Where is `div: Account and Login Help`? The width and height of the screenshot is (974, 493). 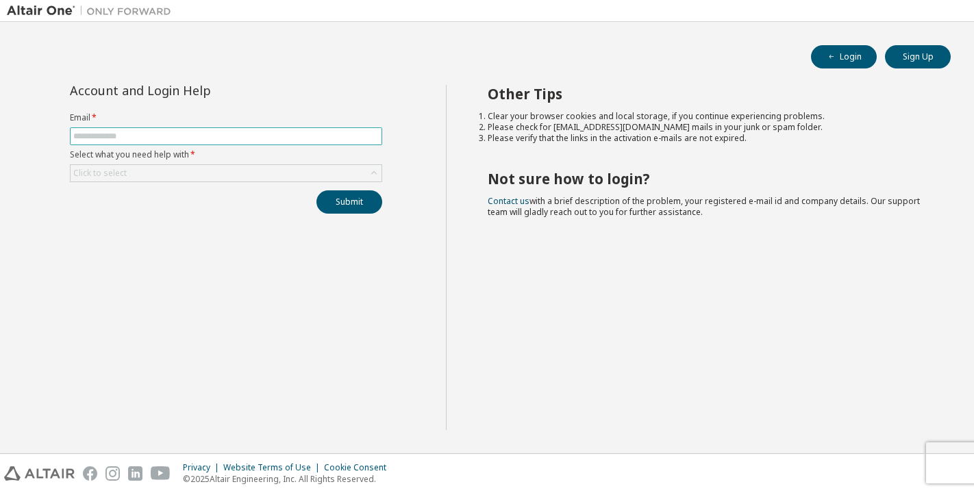
div: Account and Login Help is located at coordinates (194, 90).